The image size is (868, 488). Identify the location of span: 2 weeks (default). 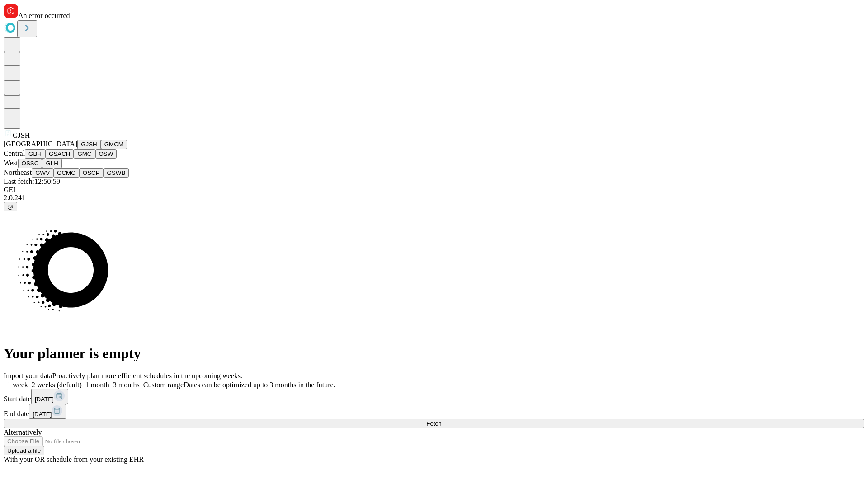
(57, 384).